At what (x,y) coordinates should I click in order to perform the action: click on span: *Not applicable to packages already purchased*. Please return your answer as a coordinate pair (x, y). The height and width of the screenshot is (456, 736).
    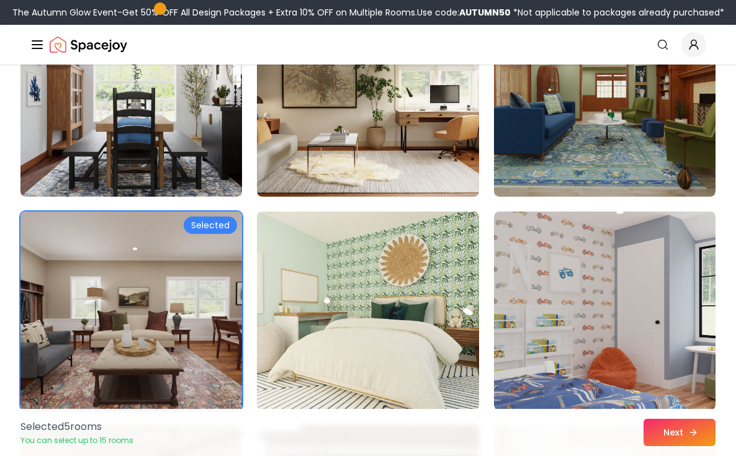
    Looking at the image, I should click on (617, 12).